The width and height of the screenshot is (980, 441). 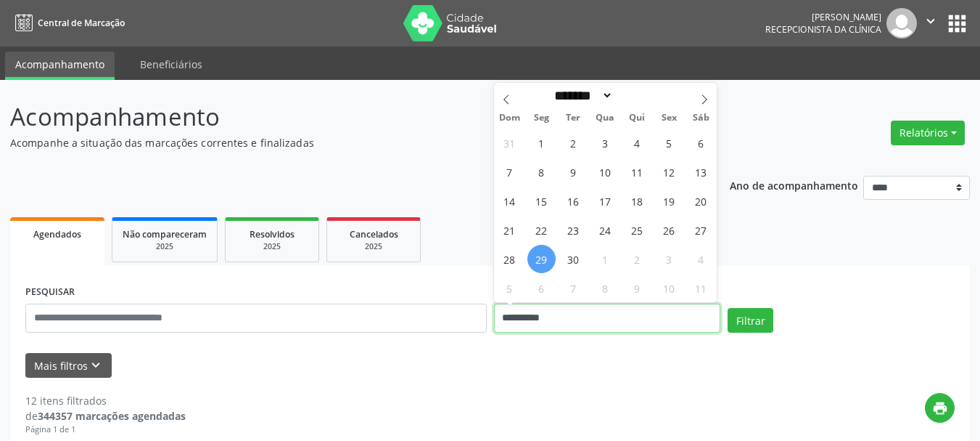 What do you see at coordinates (823, 29) in the screenshot?
I see `span: Recepcionista da clínica` at bounding box center [823, 29].